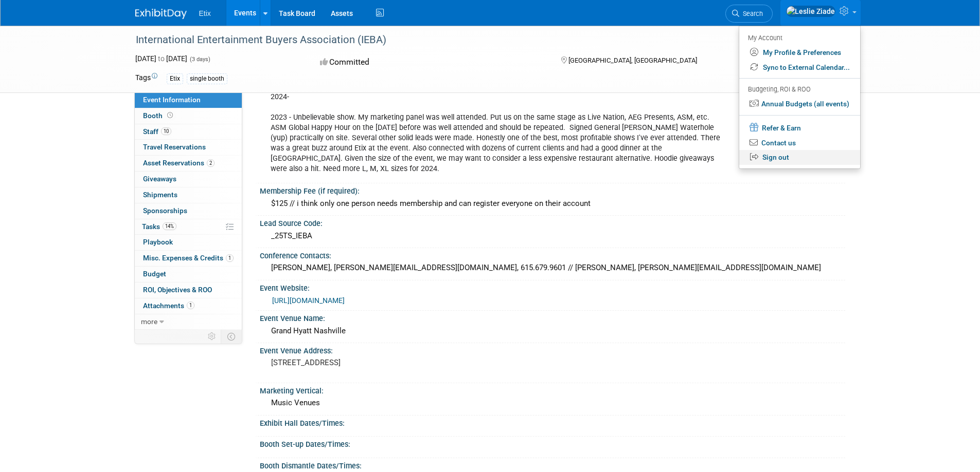 This screenshot has height=472, width=980. I want to click on span: Booth not reserved yet, so click(170, 116).